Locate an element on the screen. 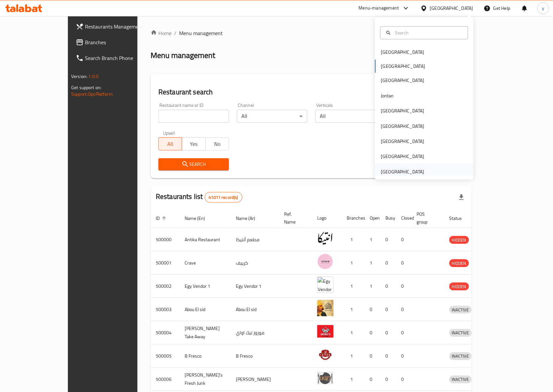 The width and height of the screenshot is (553, 392). span: All is located at coordinates (170, 144).